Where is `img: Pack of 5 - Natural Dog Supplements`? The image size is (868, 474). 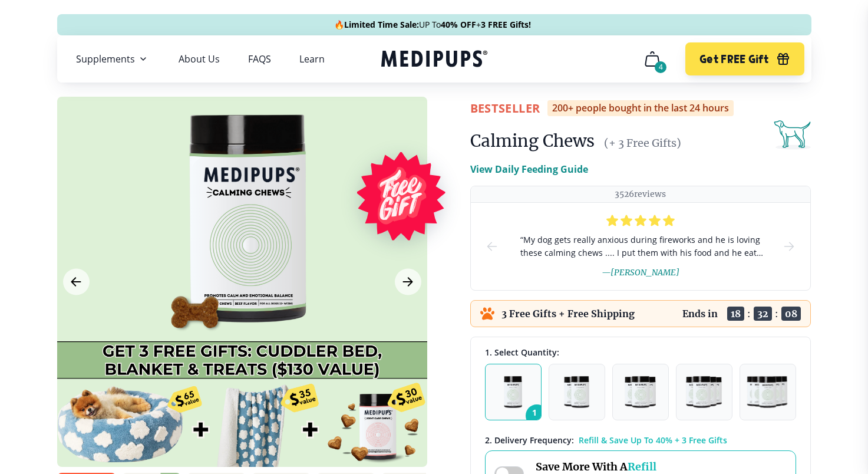 img: Pack of 5 - Natural Dog Supplements is located at coordinates (767, 392).